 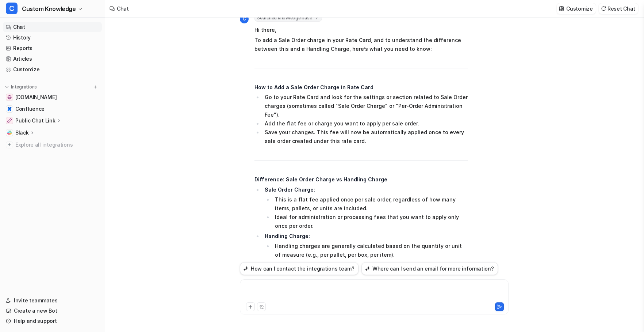 What do you see at coordinates (52, 321) in the screenshot?
I see `a: Help and support` at bounding box center [52, 321].